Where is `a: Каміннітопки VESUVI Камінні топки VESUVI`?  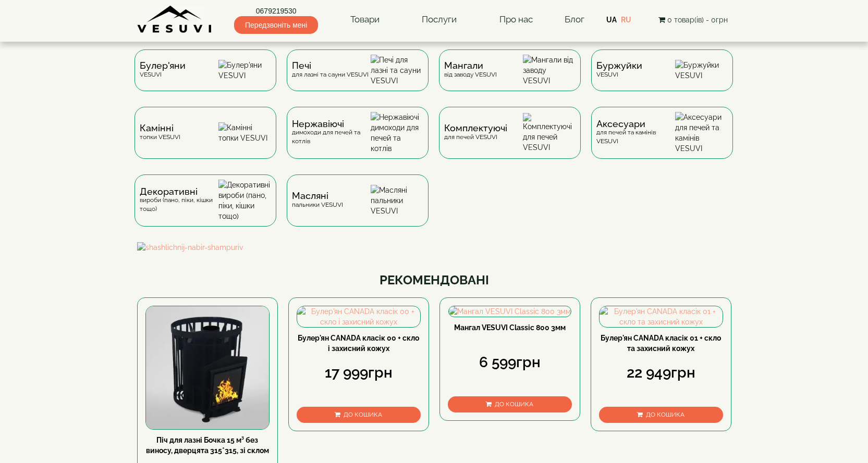 a: Каміннітопки VESUVI Камінні топки VESUVI is located at coordinates (205, 140).